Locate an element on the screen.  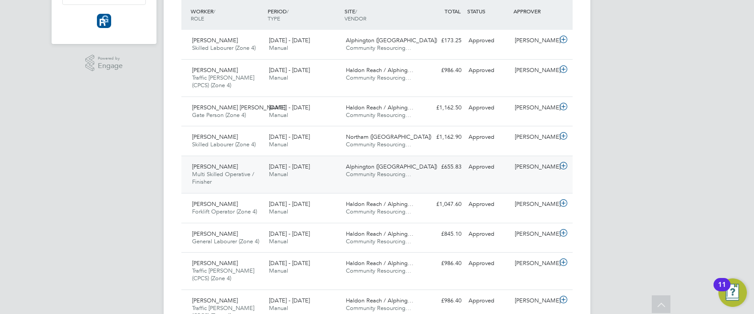
span: Forklift Operator (Zone 4) is located at coordinates (224, 211).